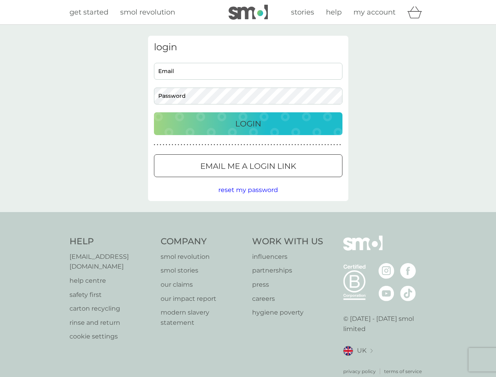  What do you see at coordinates (111, 295) in the screenshot?
I see `p: safety first` at bounding box center [111, 295].